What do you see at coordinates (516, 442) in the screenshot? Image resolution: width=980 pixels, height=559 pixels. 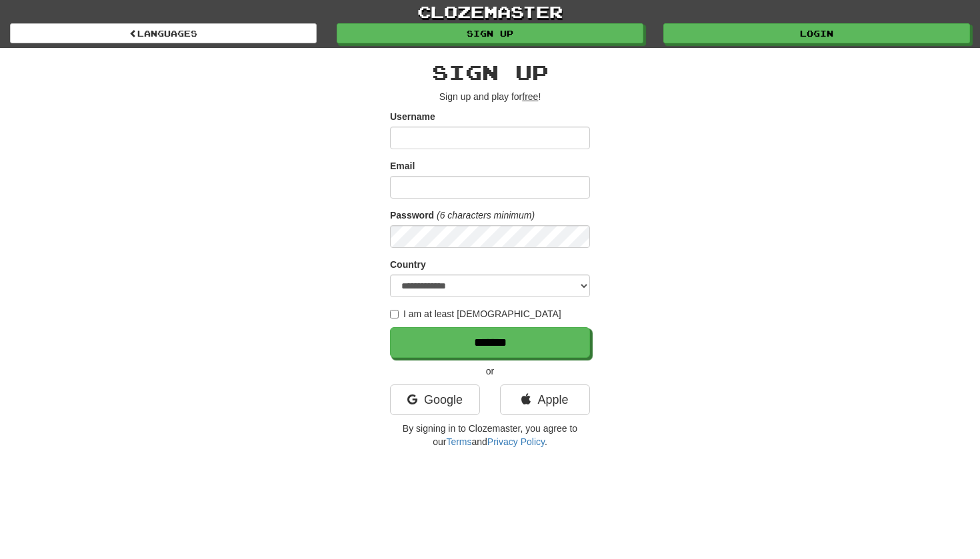 I see `a: Privacy Policy` at bounding box center [516, 442].